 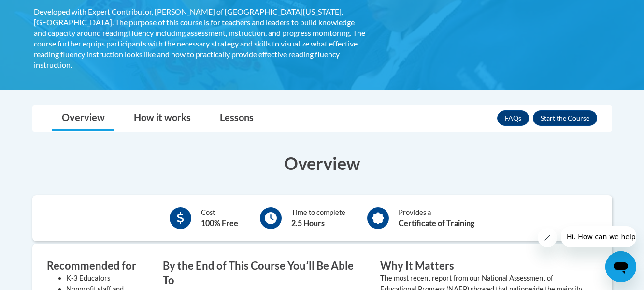 I want to click on div: Time to complete, so click(x=318, y=218).